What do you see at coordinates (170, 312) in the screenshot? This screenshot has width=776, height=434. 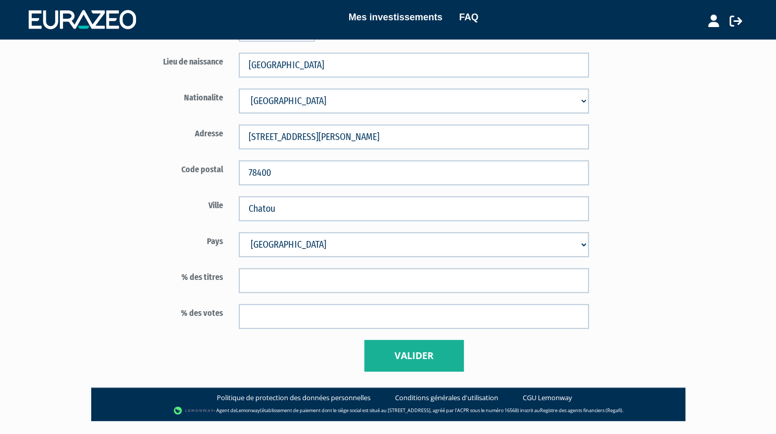 I see `label: % des votes` at bounding box center [170, 312].